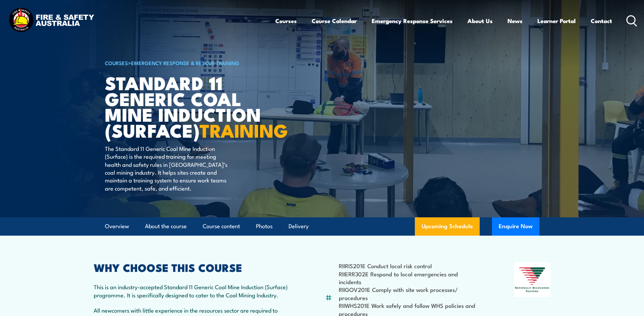  Describe the element at coordinates (299, 226) in the screenshot. I see `a: Delivery` at that location.